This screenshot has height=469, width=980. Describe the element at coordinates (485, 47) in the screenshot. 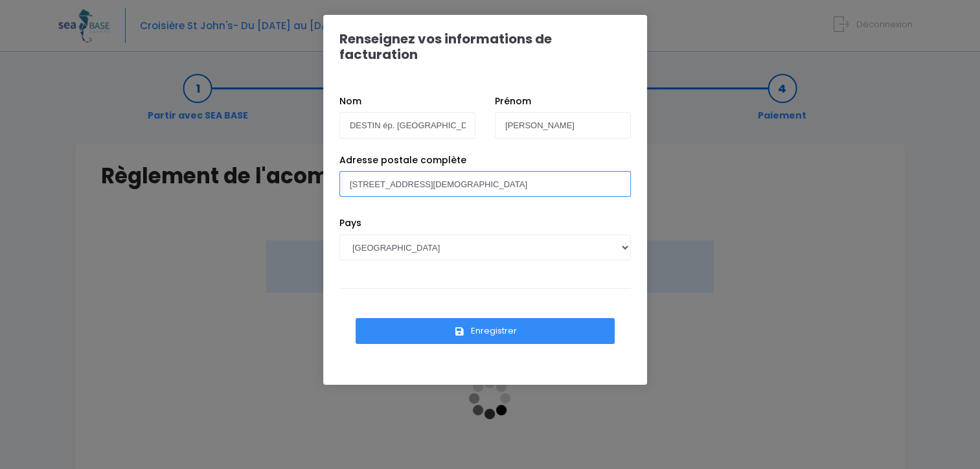

I see `h1: Renseignez vos informations de facturation` at that location.